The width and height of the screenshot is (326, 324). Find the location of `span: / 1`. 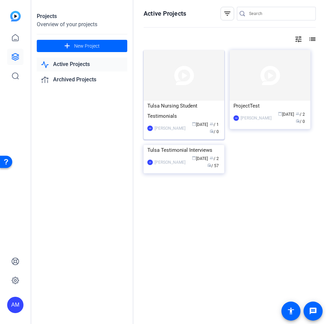

span: / 1 is located at coordinates (214, 125).